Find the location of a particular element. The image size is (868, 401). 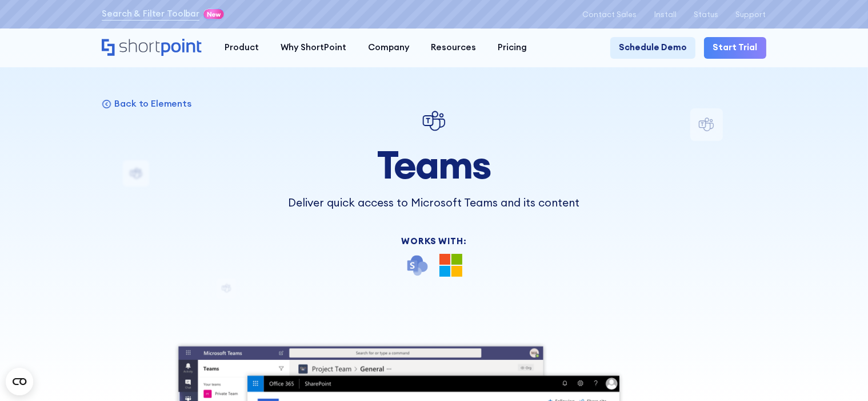

p: Support is located at coordinates (751, 14).